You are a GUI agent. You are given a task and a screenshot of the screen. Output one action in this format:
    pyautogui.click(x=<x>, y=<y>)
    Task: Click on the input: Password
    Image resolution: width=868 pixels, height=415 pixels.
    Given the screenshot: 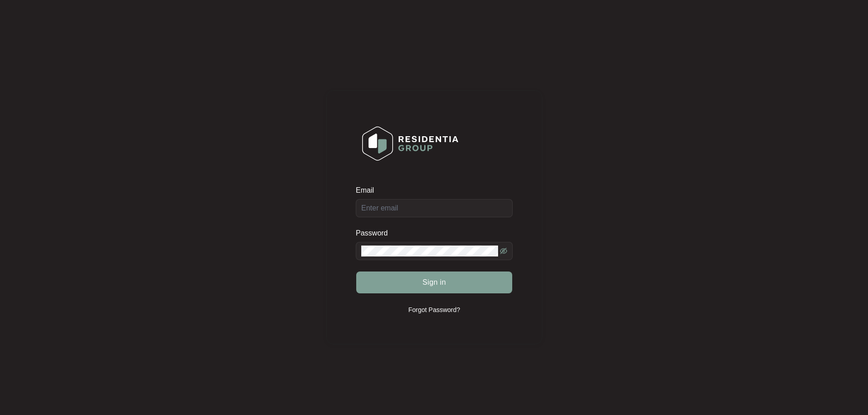 What is the action you would take?
    pyautogui.click(x=430, y=251)
    